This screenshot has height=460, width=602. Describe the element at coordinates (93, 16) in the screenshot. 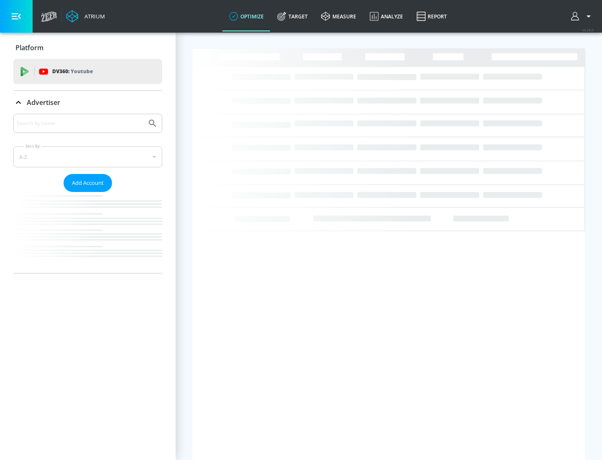

I see `div: Atrium` at that location.